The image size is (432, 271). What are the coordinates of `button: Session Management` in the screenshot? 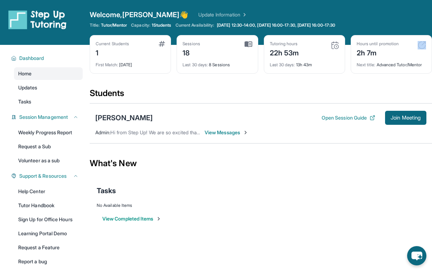 It's located at (47, 117).